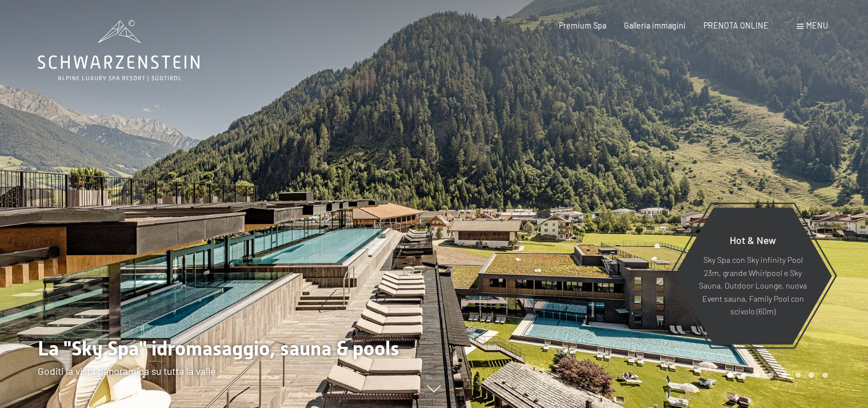 This screenshot has height=408, width=868. I want to click on span: Premium Spa, so click(583, 25).